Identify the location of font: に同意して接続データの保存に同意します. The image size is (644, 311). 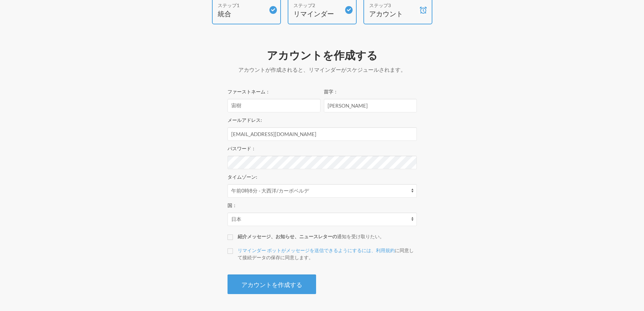
(326, 254).